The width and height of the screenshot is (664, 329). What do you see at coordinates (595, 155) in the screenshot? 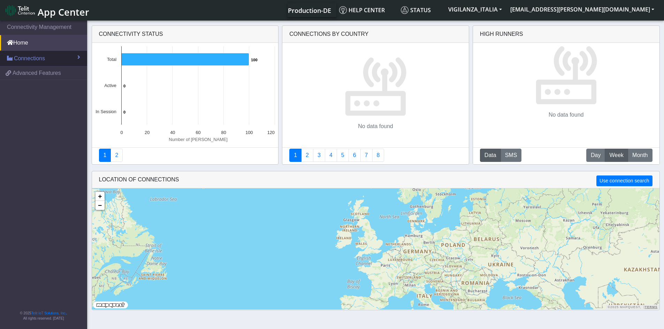
I see `button: Day` at bounding box center [595, 155].